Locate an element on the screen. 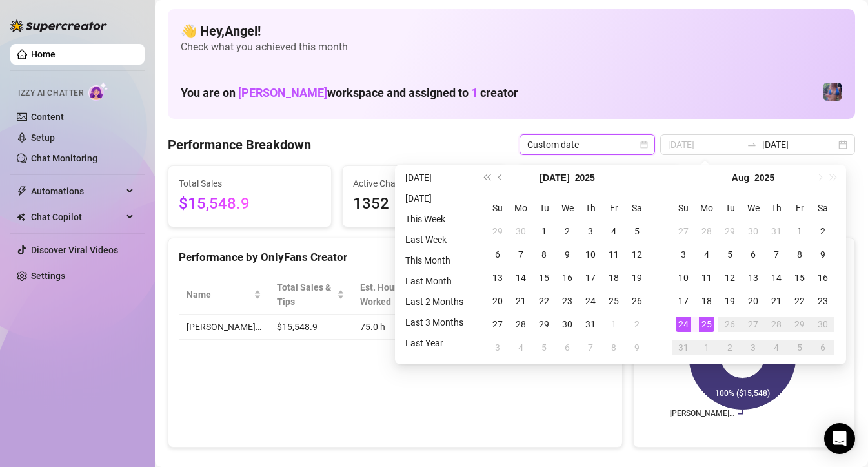  td: 2025-07-13 is located at coordinates (498, 278).